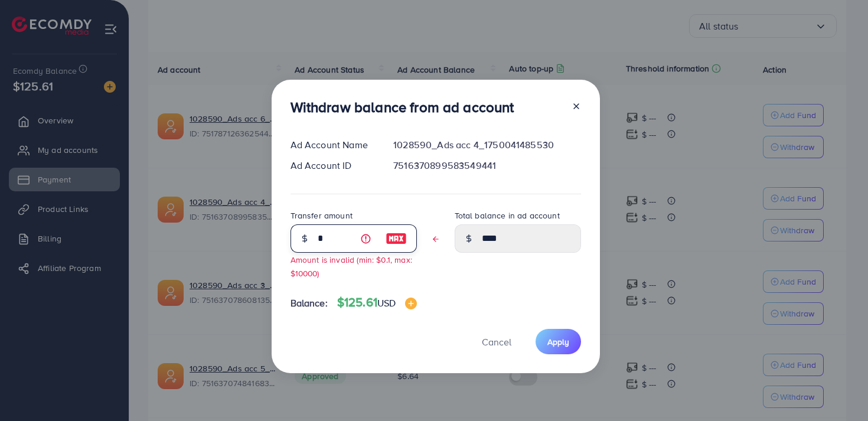  I want to click on small: Amount is invalid (min: $0.1, max: $10000), so click(352, 266).